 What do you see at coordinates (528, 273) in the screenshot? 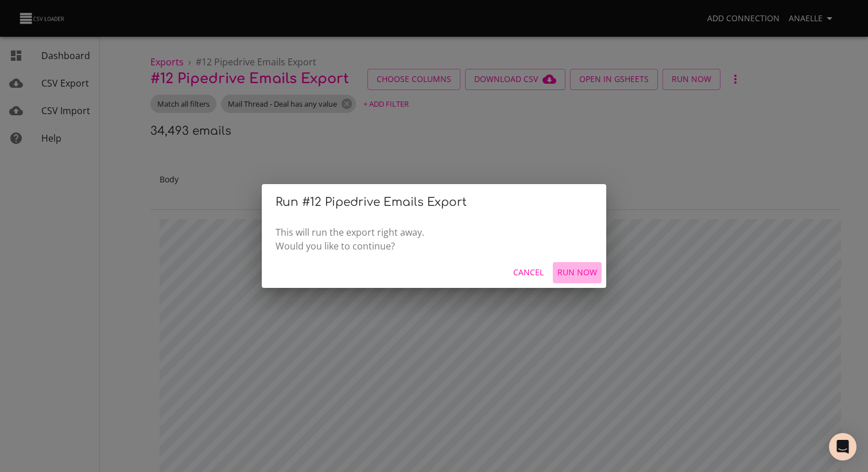
I see `span: Cancel` at bounding box center [528, 273].